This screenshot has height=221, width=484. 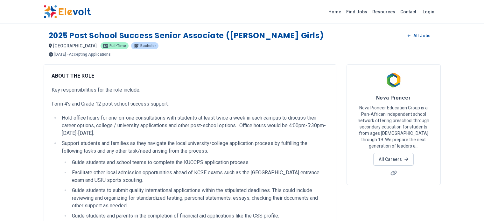 I want to click on img: Elevolt, so click(x=67, y=12).